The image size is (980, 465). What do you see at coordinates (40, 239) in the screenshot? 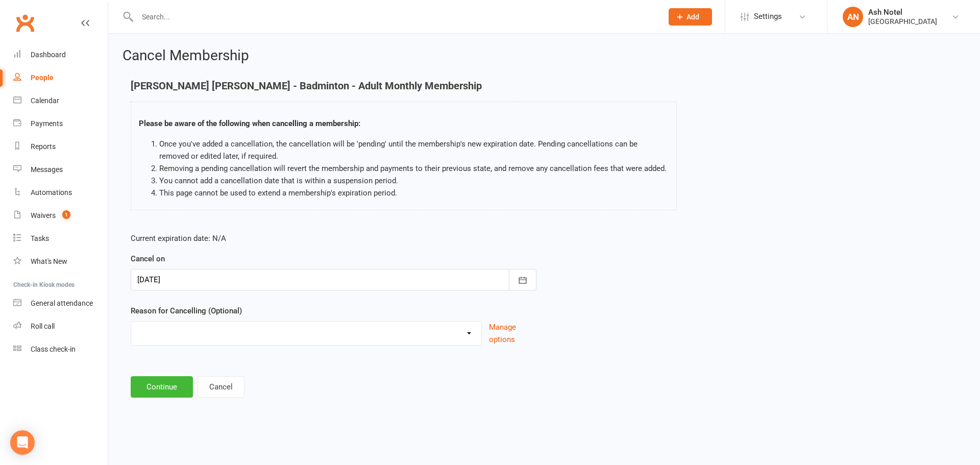
I see `div: Tasks` at bounding box center [40, 239].